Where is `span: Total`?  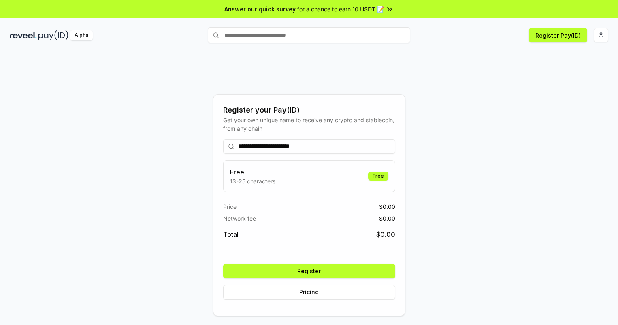
span: Total is located at coordinates (231, 235).